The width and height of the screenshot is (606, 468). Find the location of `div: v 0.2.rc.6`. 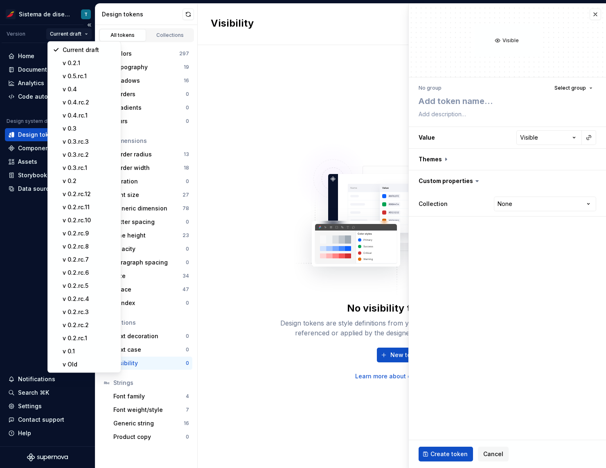

div: v 0.2.rc.6 is located at coordinates (89, 273).